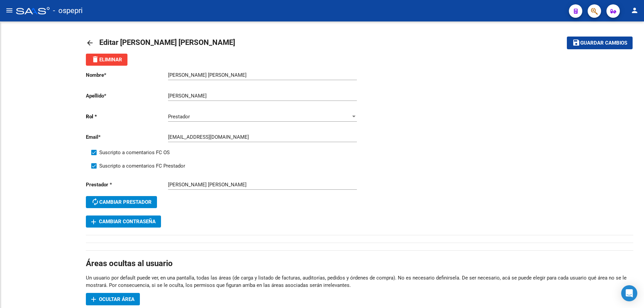  I want to click on h1: Áreas ocultas al usuario, so click(360, 264).